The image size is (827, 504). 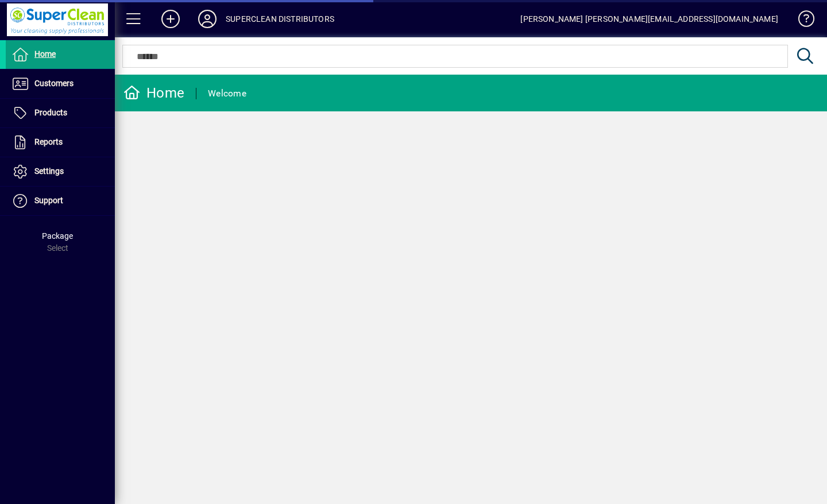 I want to click on a: Settings, so click(x=60, y=171).